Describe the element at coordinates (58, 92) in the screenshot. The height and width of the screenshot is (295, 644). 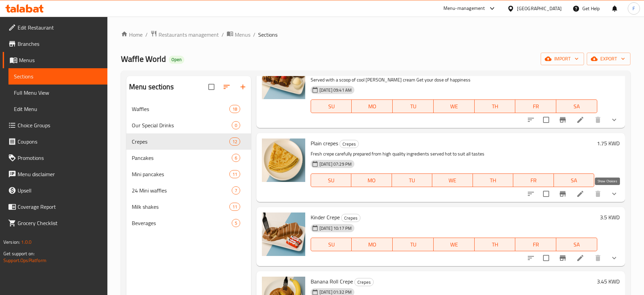
I see `a: Full Menu View` at that location.